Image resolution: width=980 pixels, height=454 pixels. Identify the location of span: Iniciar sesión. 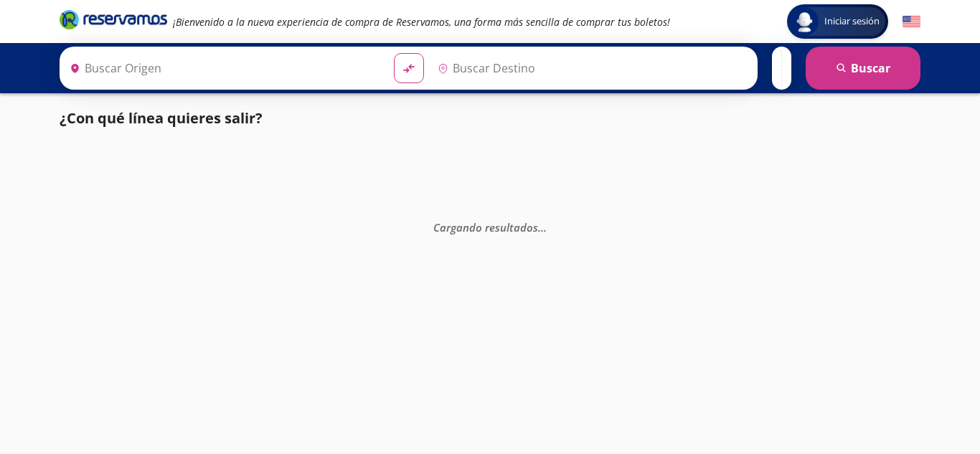
(852, 21).